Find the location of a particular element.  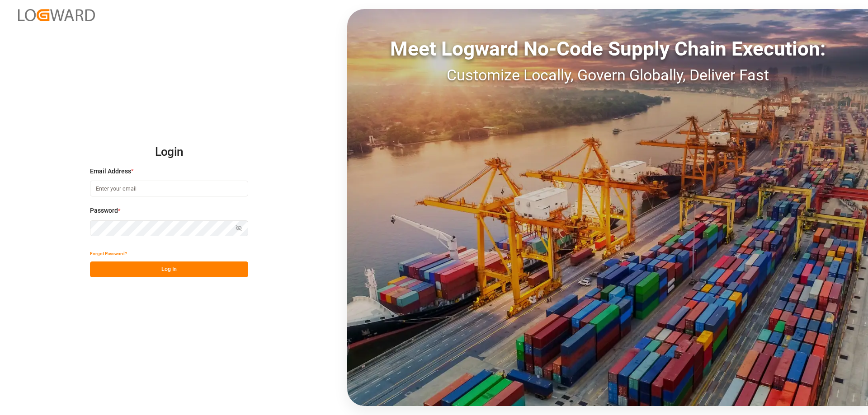

button: Log In is located at coordinates (169, 270).